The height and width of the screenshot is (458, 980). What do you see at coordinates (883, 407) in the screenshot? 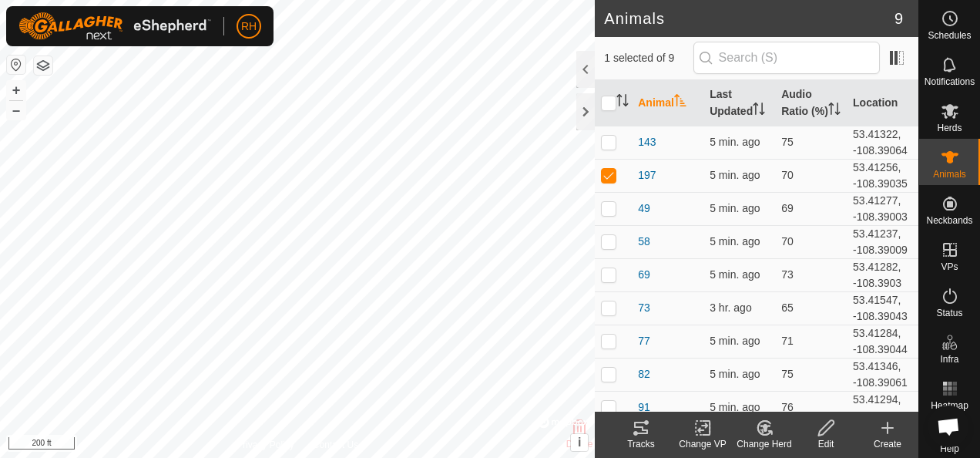
I see `td: 53.41294, -108.39029` at bounding box center [883, 407].